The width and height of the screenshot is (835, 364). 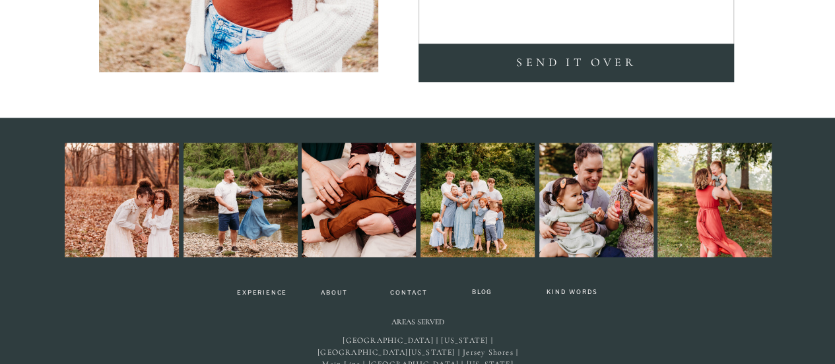 I want to click on nav: Contact, so click(x=409, y=293).